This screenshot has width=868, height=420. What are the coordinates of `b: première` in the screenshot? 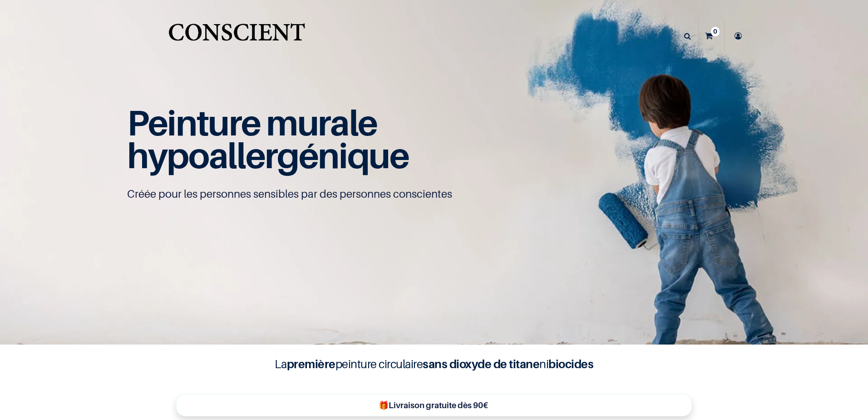 It's located at (311, 364).